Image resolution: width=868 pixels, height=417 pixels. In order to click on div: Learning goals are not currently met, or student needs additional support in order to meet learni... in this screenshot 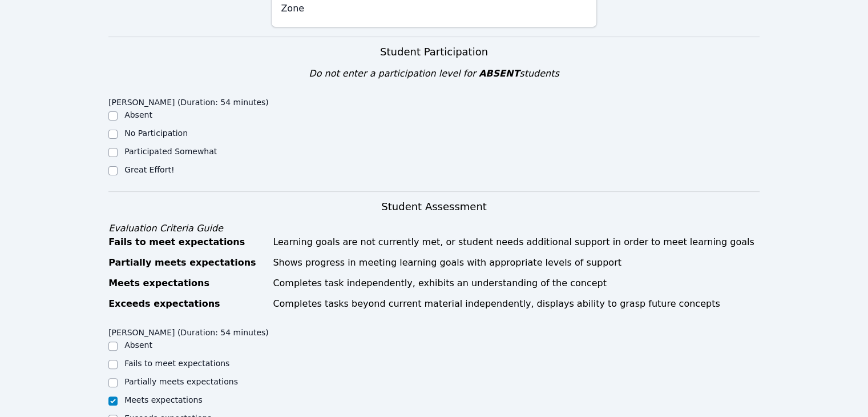, I will do `click(516, 242)`.